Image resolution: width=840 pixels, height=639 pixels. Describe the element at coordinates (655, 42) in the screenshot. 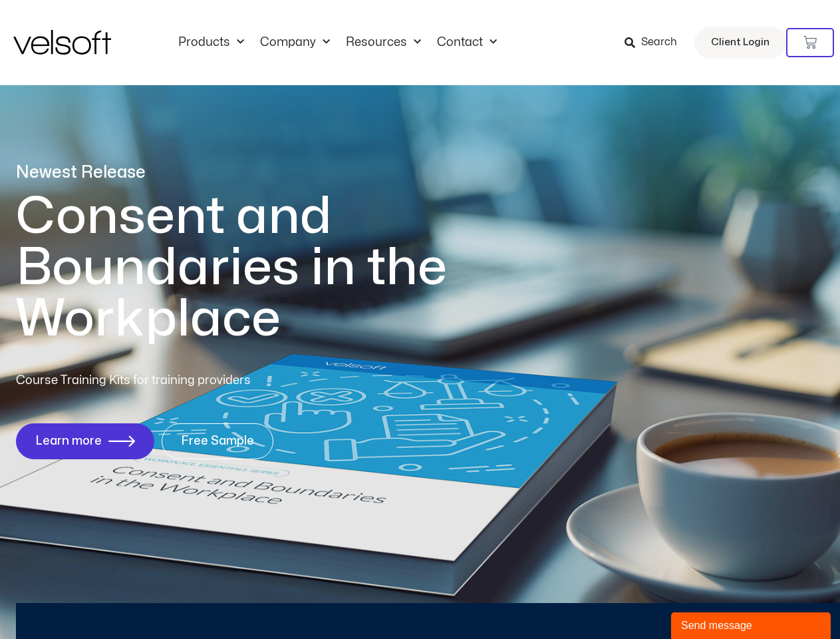

I see `a: Search` at that location.